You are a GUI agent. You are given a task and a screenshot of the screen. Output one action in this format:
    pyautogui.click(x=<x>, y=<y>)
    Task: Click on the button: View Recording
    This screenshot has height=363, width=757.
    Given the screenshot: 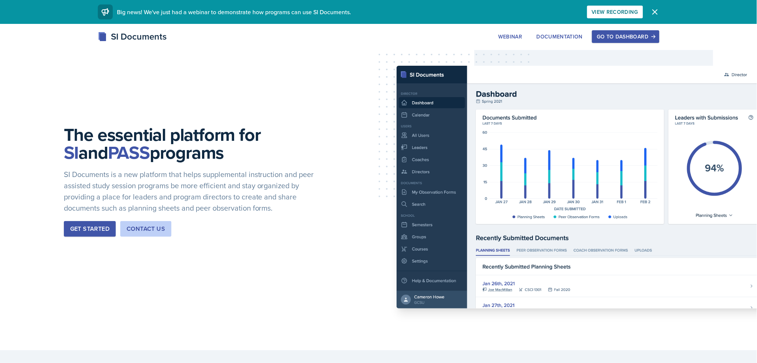 What is the action you would take?
    pyautogui.click(x=615, y=12)
    